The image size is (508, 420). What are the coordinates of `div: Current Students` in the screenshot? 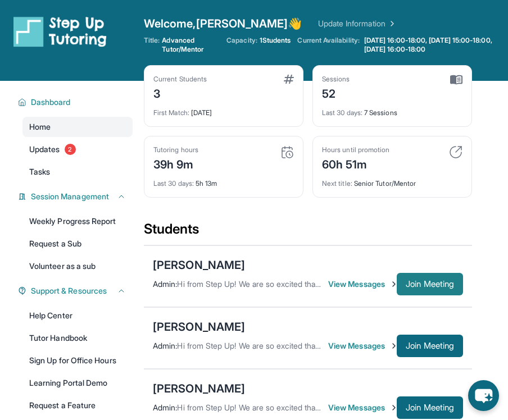 It's located at (180, 79).